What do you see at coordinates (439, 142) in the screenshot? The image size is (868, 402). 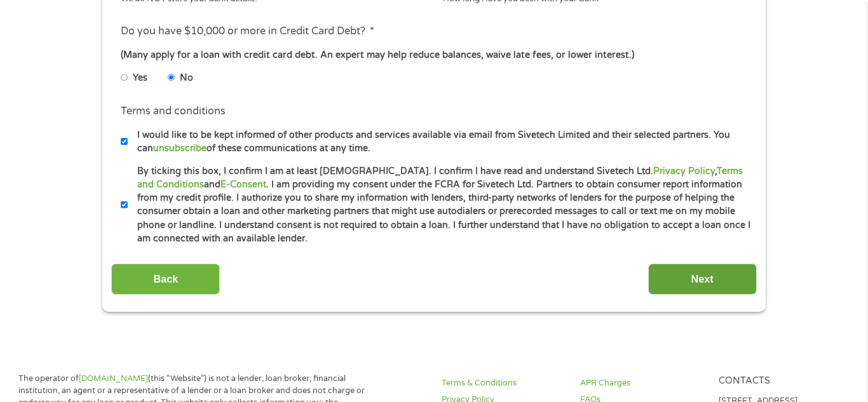 I see `label: I would like to be kept informed of other products and services available via email from Sivetech...` at bounding box center [439, 142].